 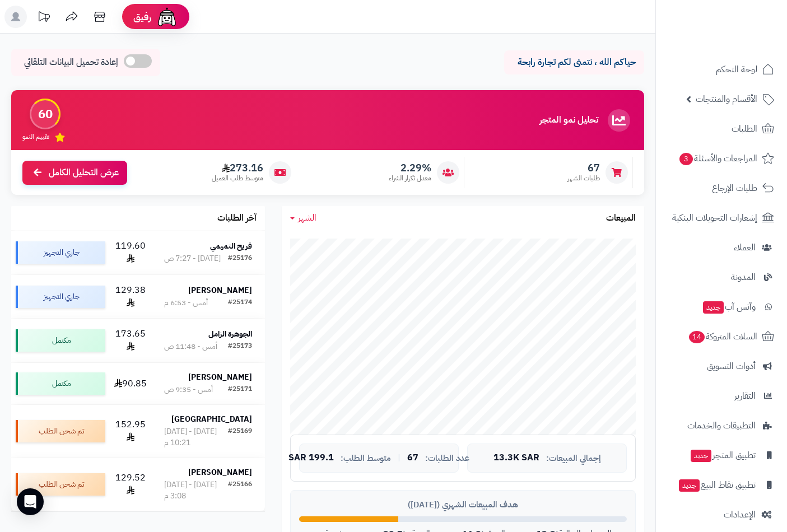 I want to click on span: طلبات الإرجاع, so click(x=735, y=188).